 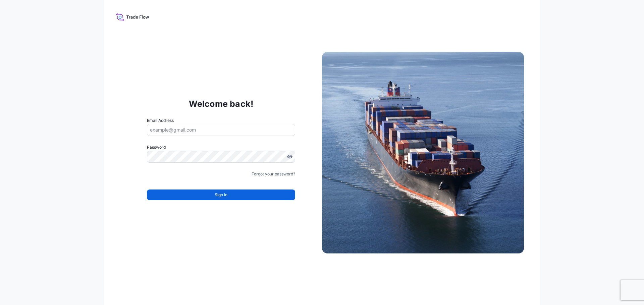 What do you see at coordinates (221, 195) in the screenshot?
I see `button: Sign In` at bounding box center [221, 195].